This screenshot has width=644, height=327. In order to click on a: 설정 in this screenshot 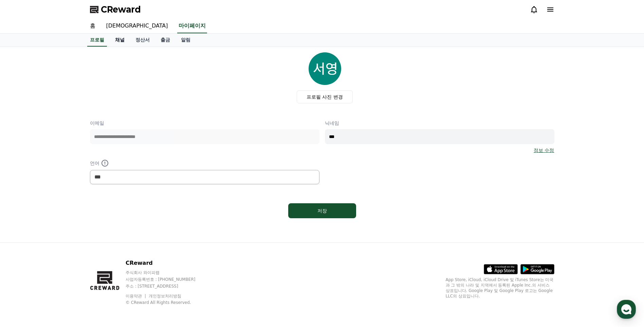, I will do `click(109, 224)`.